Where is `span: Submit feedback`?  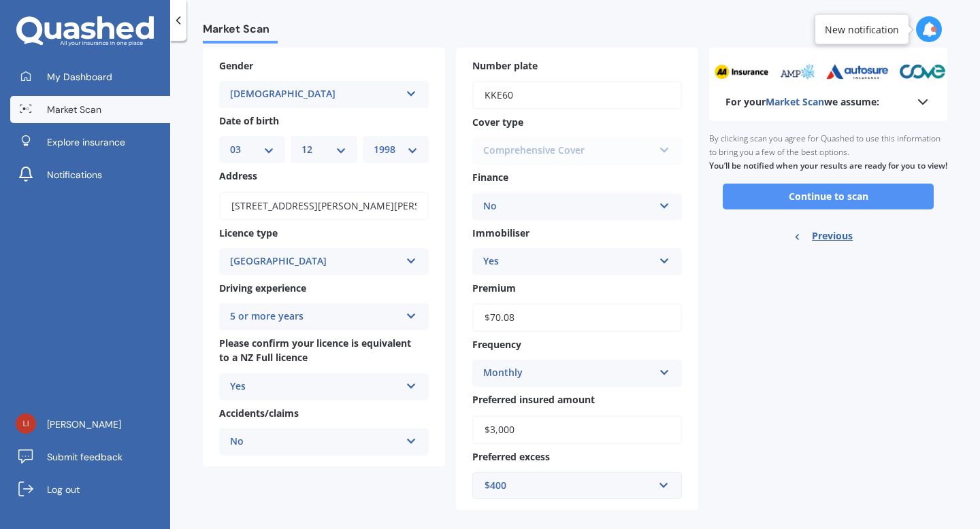
span: Submit feedback is located at coordinates (84, 458).